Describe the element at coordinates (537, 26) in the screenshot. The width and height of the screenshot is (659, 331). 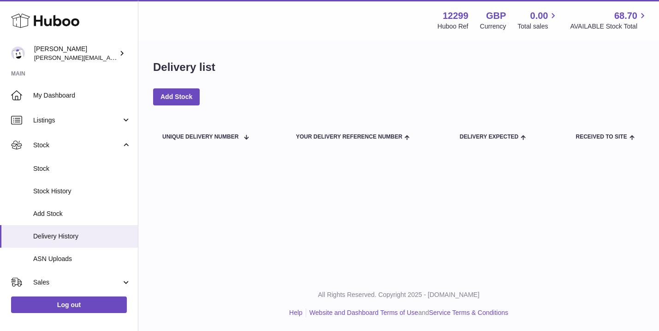
I see `span: Total sales` at that location.